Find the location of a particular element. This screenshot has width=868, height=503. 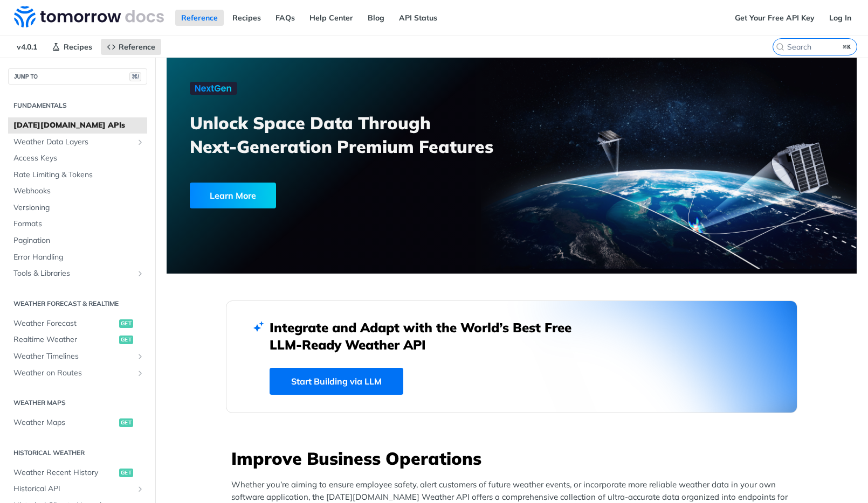

h3: Improve Business Operations is located at coordinates (514, 459).